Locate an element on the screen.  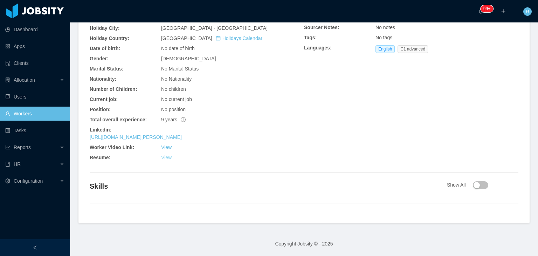
span: No date of birth is located at coordinates (178, 48).